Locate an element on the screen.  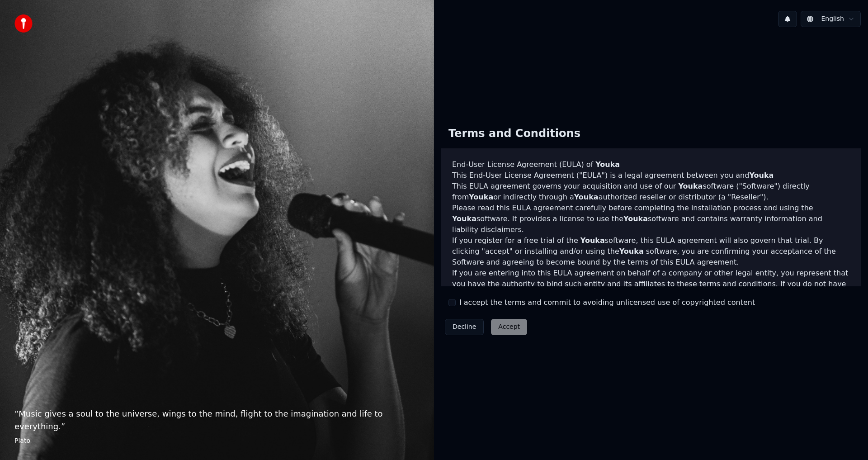
img: youka is located at coordinates (24, 24).